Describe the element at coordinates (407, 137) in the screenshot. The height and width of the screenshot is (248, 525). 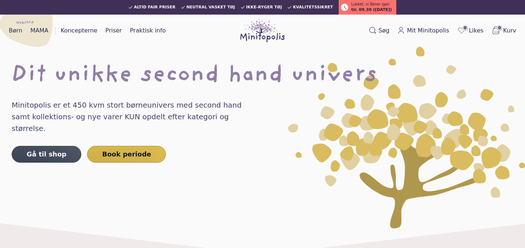
I see `img: Minitopolis' logo som et gul blomst` at that location.